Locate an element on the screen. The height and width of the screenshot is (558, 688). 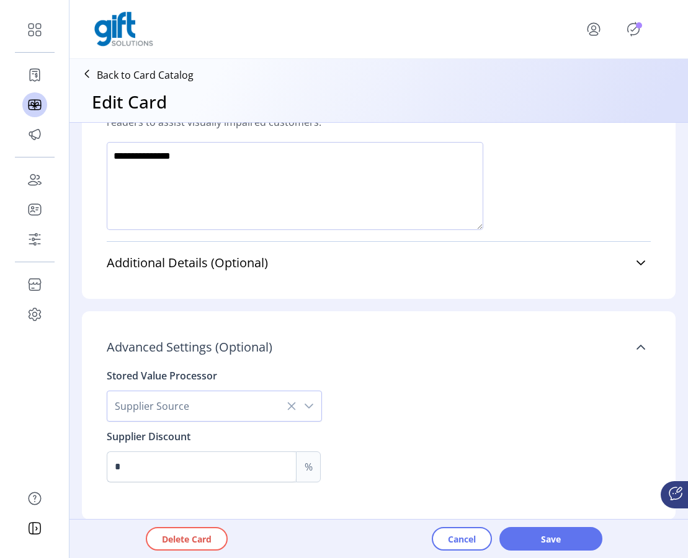
div: dropdown trigger is located at coordinates (309, 406).